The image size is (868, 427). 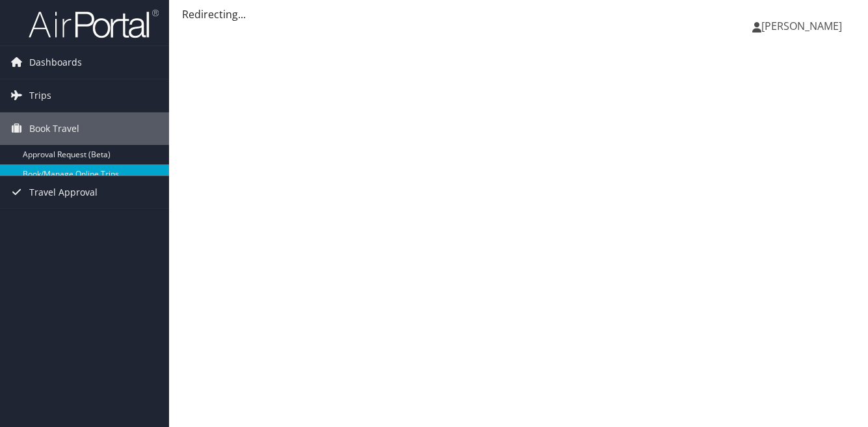 I want to click on img: airportal-logo.png, so click(x=94, y=23).